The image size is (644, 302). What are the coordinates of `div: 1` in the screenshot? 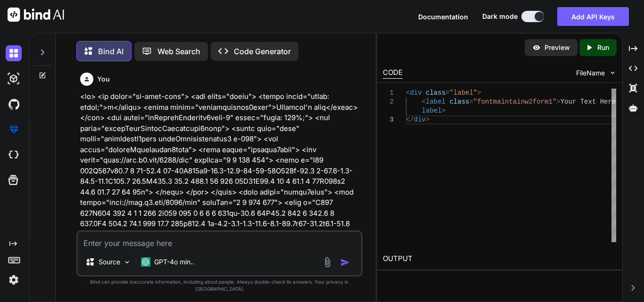 It's located at (388, 93).